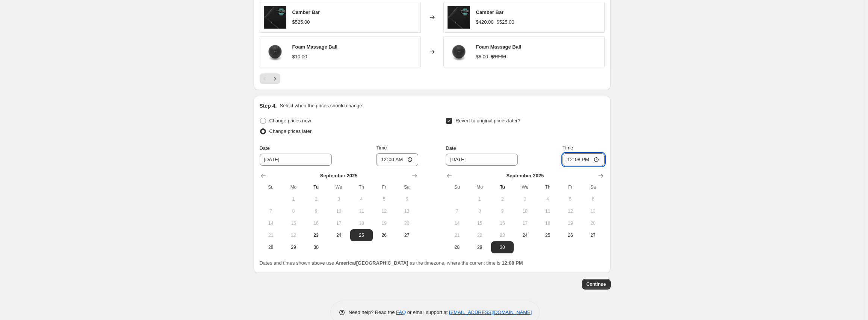  What do you see at coordinates (570, 199) in the screenshot?
I see `button: Friday September 5 2025` at bounding box center [570, 199].